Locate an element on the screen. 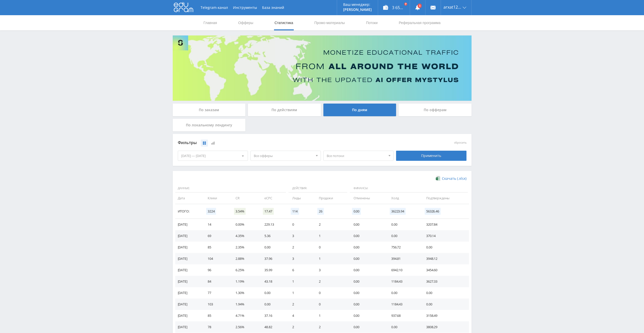 This screenshot has width=644, height=333. span: 26 is located at coordinates (321, 211).